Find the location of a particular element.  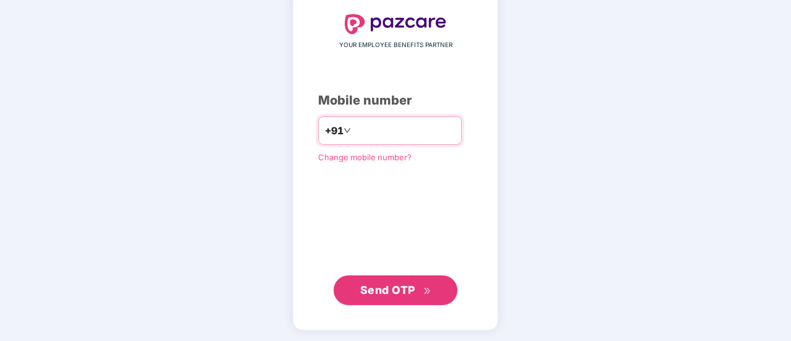

span: down is located at coordinates (347, 131).